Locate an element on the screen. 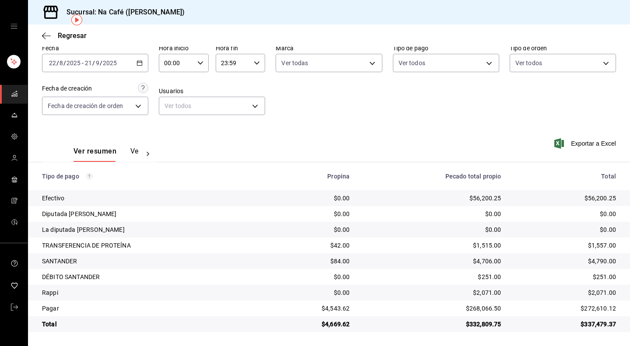 This screenshot has width=630, height=346. font: $332,809.75 is located at coordinates (484, 324).